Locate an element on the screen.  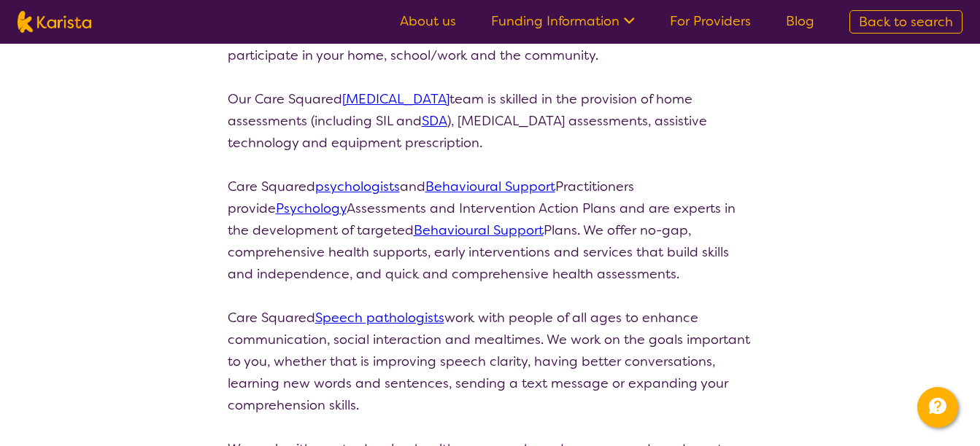
span: Back to search is located at coordinates (906, 22).